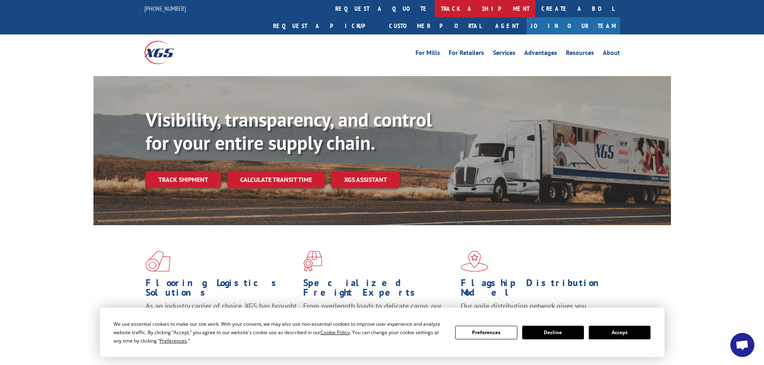  What do you see at coordinates (474, 261) in the screenshot?
I see `img: xgs-icon-flagship-distribution-model-red` at bounding box center [474, 261].